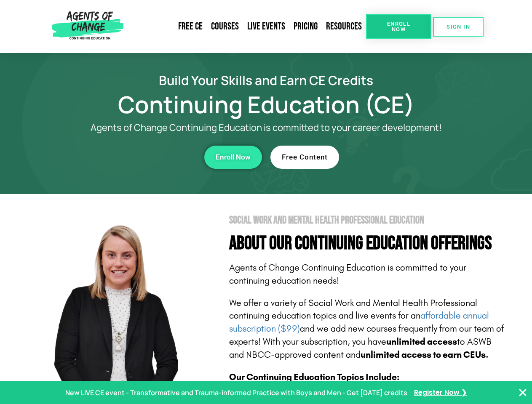 The width and height of the screenshot is (532, 404). I want to click on a: Courses, so click(225, 26).